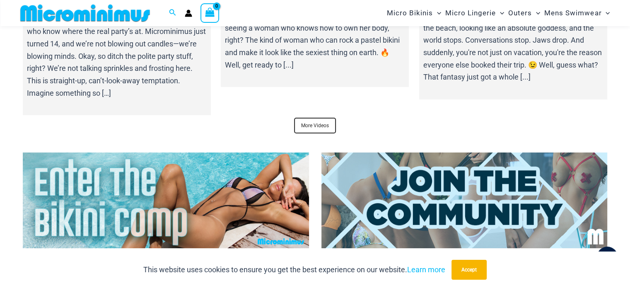 This screenshot has height=288, width=630. I want to click on img: Enter Bikini Comp, so click(166, 200).